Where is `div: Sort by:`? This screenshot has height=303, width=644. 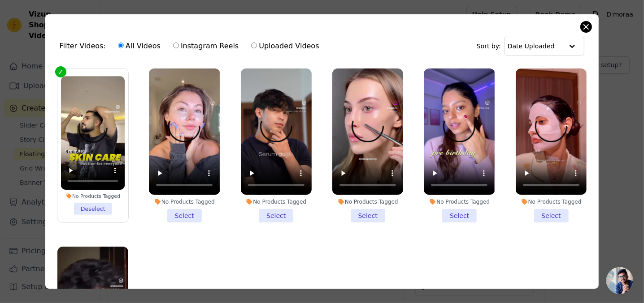
div: Sort by: is located at coordinates (531, 46).